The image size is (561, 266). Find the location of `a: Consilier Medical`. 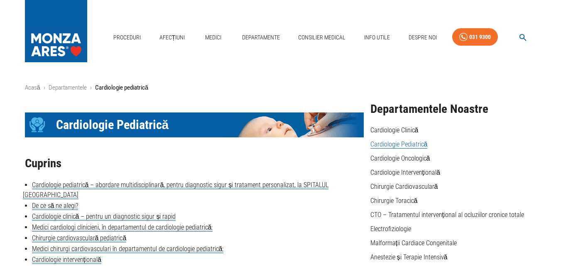

a: Consilier Medical is located at coordinates (322, 37).